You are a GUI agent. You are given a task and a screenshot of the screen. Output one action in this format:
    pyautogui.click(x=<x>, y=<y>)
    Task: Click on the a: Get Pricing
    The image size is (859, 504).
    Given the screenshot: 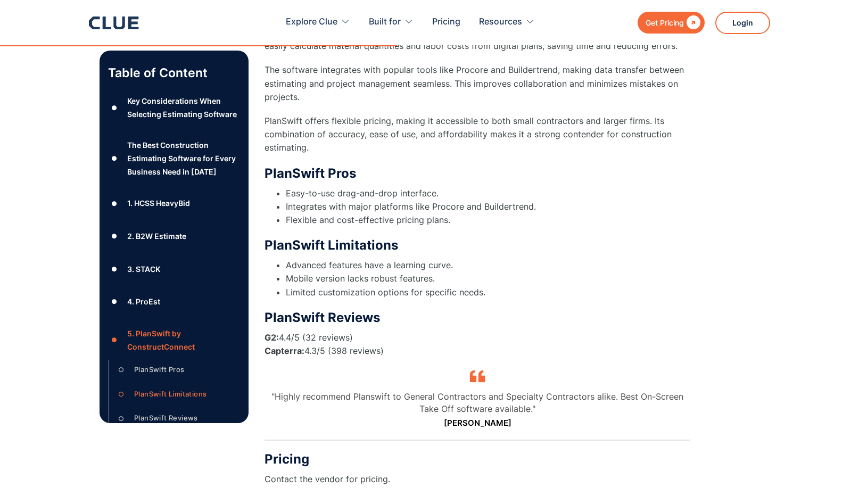 What is the action you would take?
    pyautogui.click(x=671, y=22)
    